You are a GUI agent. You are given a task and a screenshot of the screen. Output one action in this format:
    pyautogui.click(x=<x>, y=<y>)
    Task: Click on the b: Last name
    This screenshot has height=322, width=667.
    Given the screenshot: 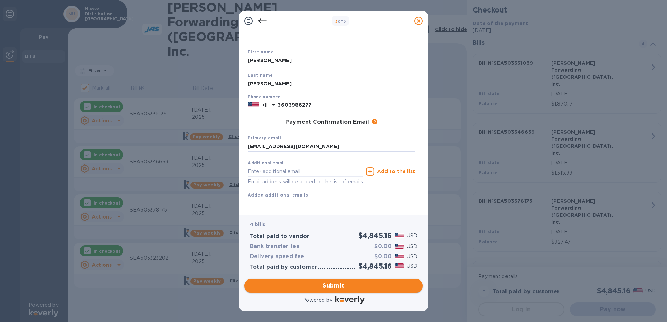 What is the action you would take?
    pyautogui.click(x=260, y=75)
    